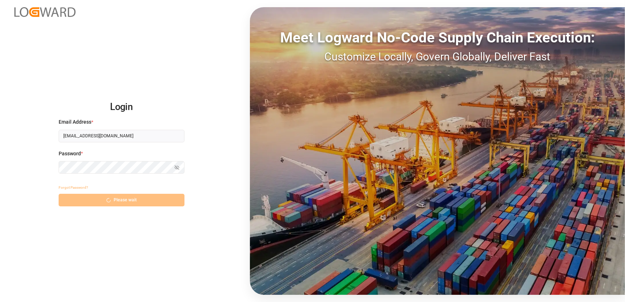  Describe the element at coordinates (122, 107) in the screenshot. I see `h2: Login` at that location.